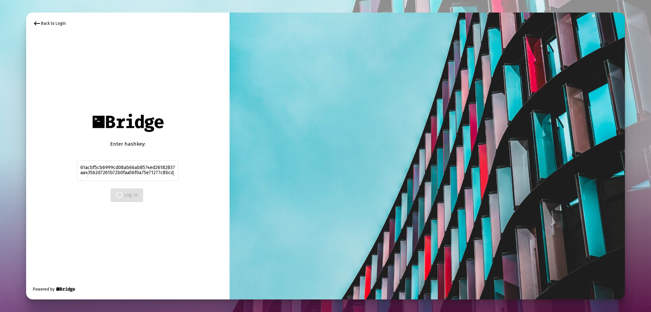 The image size is (651, 312). What do you see at coordinates (54, 289) in the screenshot?
I see `div: Powered by` at bounding box center [54, 289].